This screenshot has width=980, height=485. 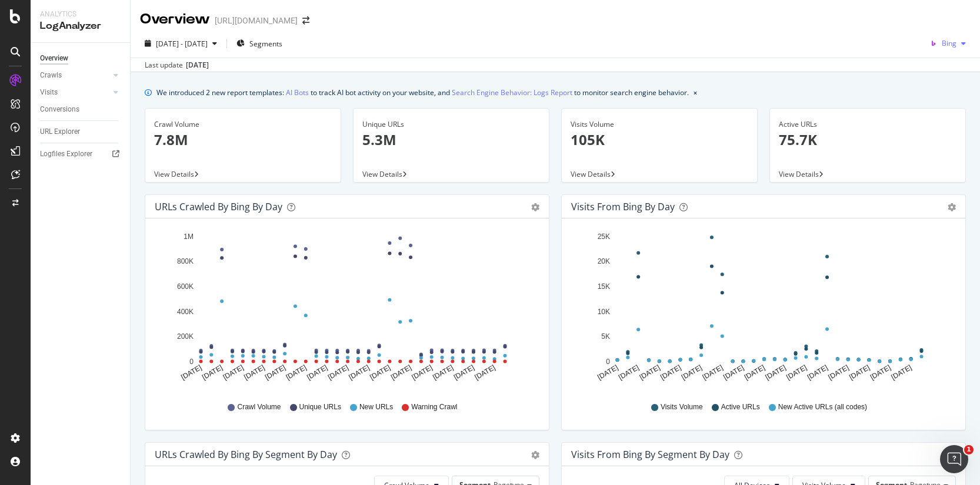 What do you see at coordinates (259, 43) in the screenshot?
I see `button: Segments` at bounding box center [259, 43].